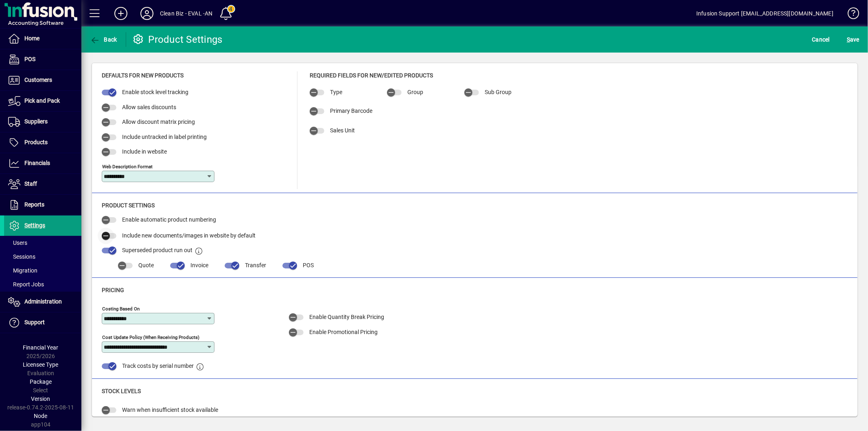 The width and height of the screenshot is (868, 431). What do you see at coordinates (121, 309) in the screenshot?
I see `mat-label: Costing Based on` at bounding box center [121, 309].